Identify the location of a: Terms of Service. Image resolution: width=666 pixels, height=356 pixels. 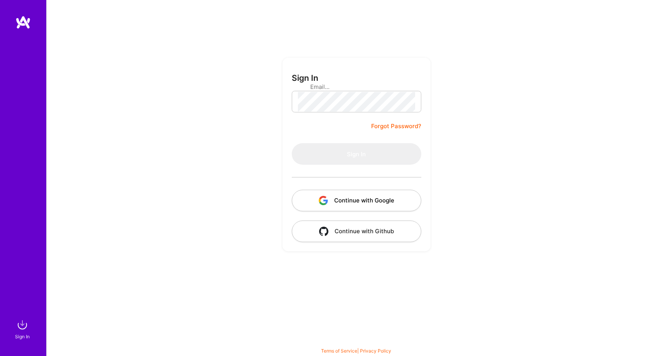
(339, 351).